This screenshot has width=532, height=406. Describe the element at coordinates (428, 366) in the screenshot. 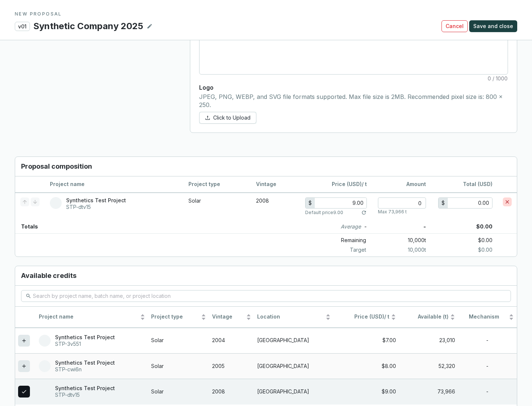

I see `td: 52,320` at that location.